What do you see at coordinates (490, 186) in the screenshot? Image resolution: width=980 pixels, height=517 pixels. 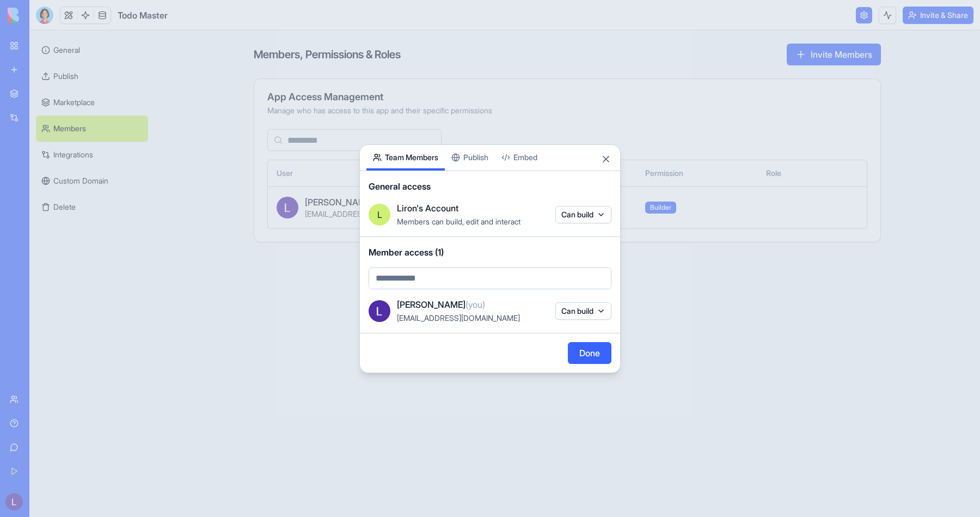 I see `span: General access` at bounding box center [490, 186].